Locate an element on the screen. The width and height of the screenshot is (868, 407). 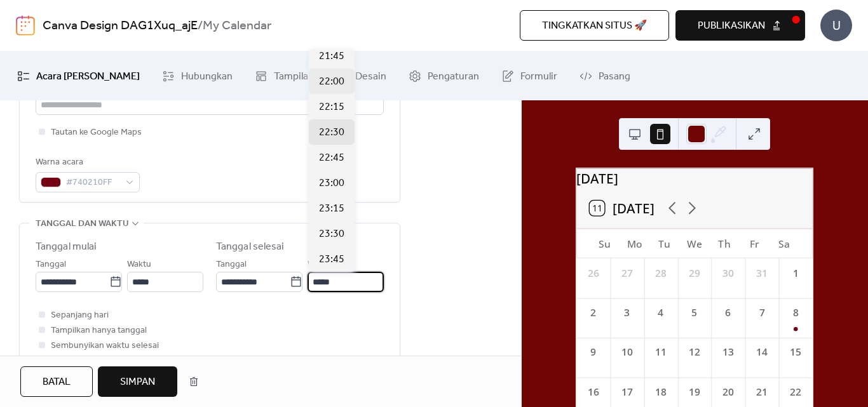
div: 31 is located at coordinates (762, 273).